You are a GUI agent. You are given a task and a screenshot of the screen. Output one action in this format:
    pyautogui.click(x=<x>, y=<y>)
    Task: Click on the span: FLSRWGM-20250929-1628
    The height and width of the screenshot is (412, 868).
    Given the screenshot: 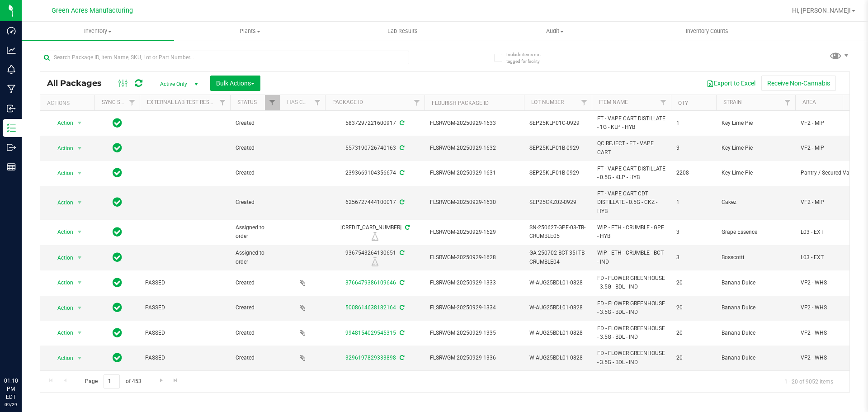 What is the action you would take?
    pyautogui.click(x=474, y=257)
    